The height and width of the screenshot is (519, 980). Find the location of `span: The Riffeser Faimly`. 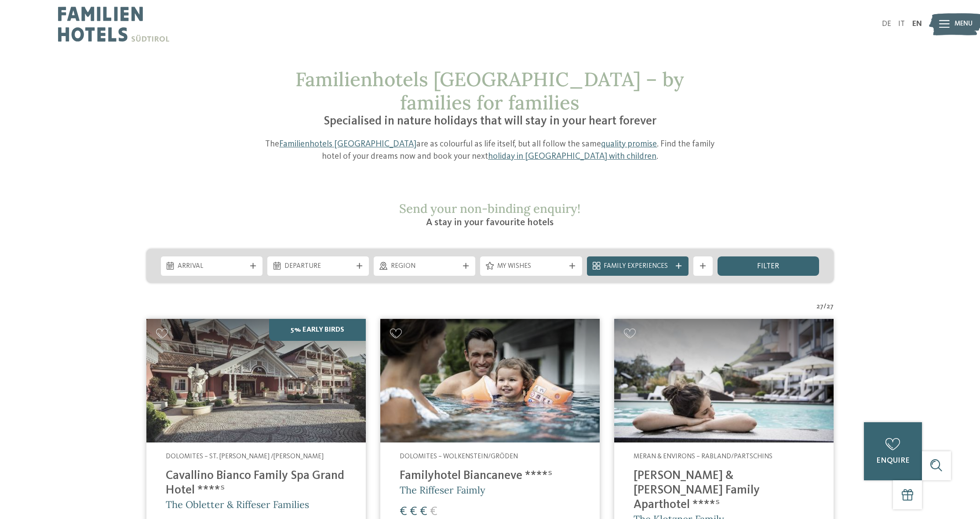

span: The Riffeser Faimly is located at coordinates (442, 490).